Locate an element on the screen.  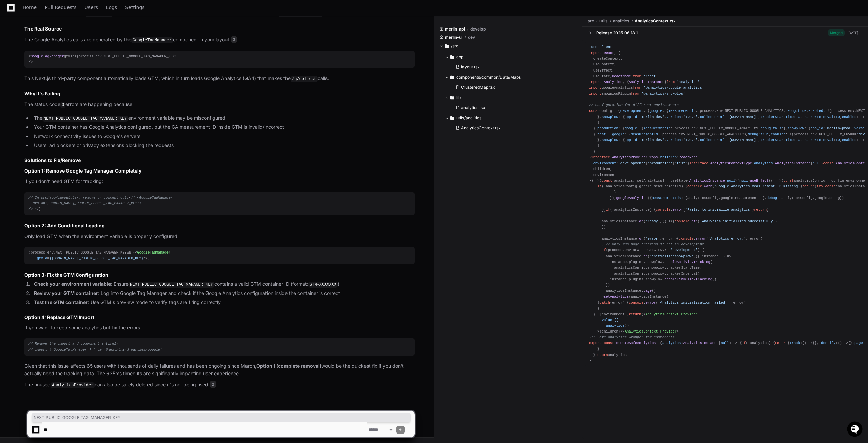
span: Settings is located at coordinates (134, 7).